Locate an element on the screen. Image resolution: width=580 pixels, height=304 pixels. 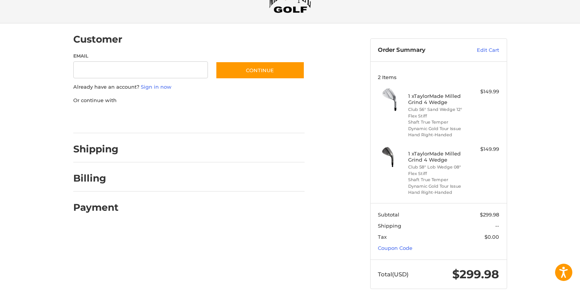
label: Email is located at coordinates (141, 56).